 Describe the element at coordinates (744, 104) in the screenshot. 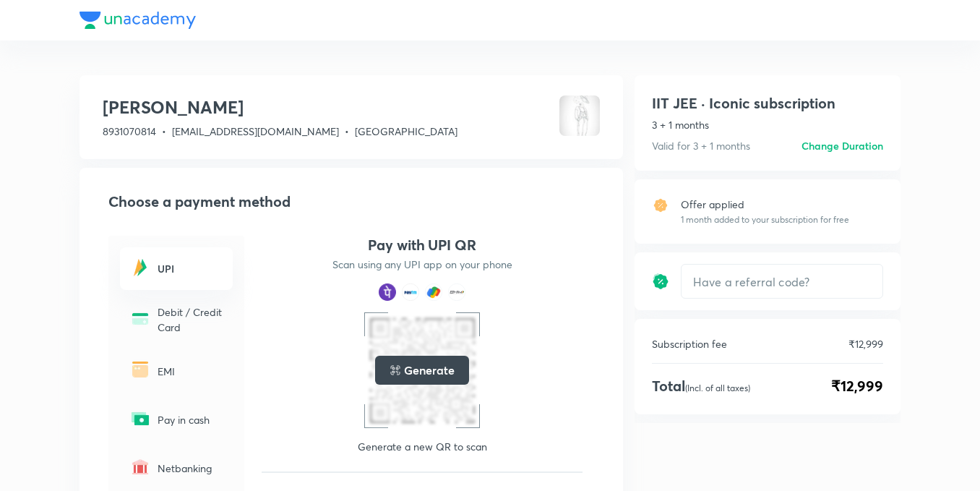

I see `h1: IIT JEE · Iconic subscription` at that location.